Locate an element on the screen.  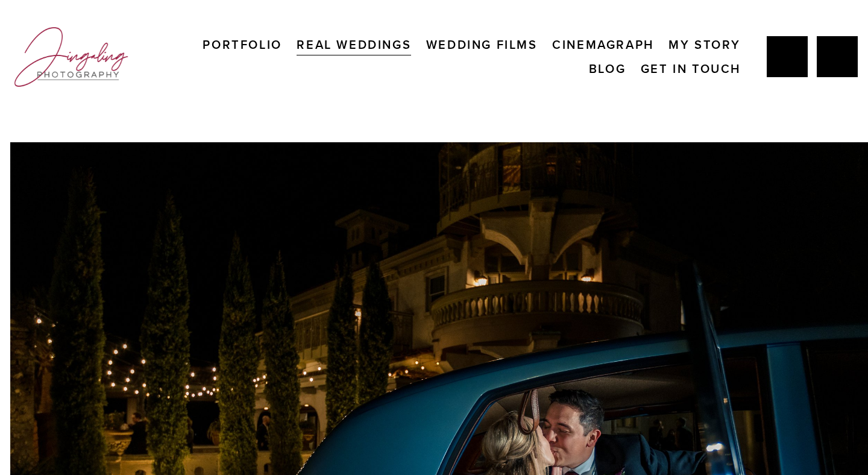
a: Cinemagraph is located at coordinates (603, 45).